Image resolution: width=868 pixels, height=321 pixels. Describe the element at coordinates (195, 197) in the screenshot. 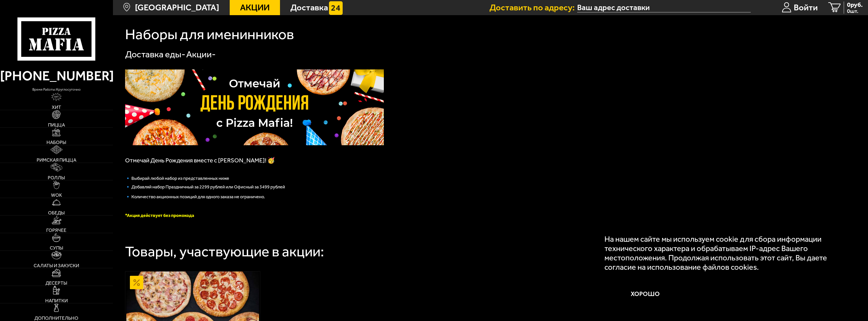

I see `span: 🔹 Количество акционных позиций для одного заказа не ограничено.` at that location.